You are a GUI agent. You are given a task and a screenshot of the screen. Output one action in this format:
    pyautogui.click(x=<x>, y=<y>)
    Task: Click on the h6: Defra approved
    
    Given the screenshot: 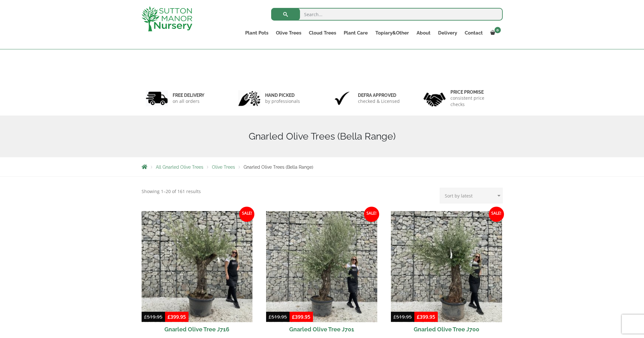 What is the action you would take?
    pyautogui.click(x=378, y=95)
    